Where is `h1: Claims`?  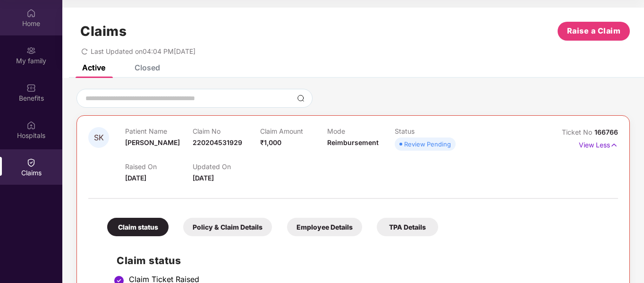
h1: Claims is located at coordinates (103, 31).